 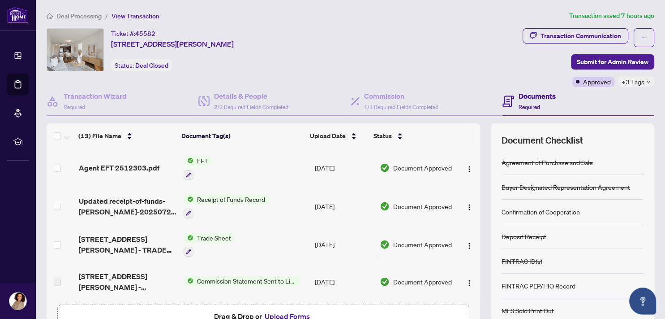 What do you see at coordinates (79, 16) in the screenshot?
I see `span: Deal Processing` at bounding box center [79, 16].